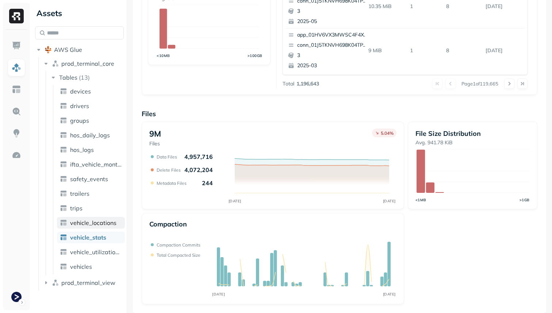 The width and height of the screenshot is (552, 313). I want to click on img: Terminal, so click(16, 297).